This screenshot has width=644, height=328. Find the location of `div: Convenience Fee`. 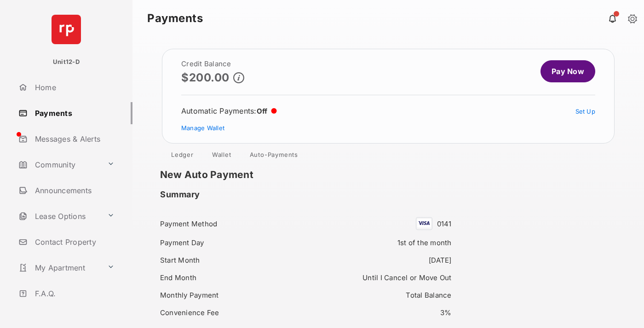

div: Convenience Fee is located at coordinates (230, 312).